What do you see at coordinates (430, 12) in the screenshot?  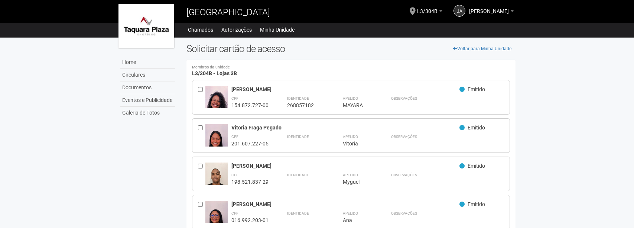 I see `a: L3/304B` at bounding box center [430, 12].